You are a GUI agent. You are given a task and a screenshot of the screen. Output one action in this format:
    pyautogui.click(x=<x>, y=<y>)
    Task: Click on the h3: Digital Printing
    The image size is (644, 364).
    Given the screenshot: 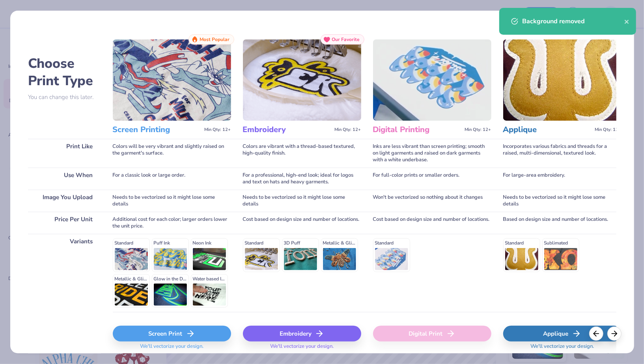 What is the action you would take?
    pyautogui.click(x=417, y=129)
    